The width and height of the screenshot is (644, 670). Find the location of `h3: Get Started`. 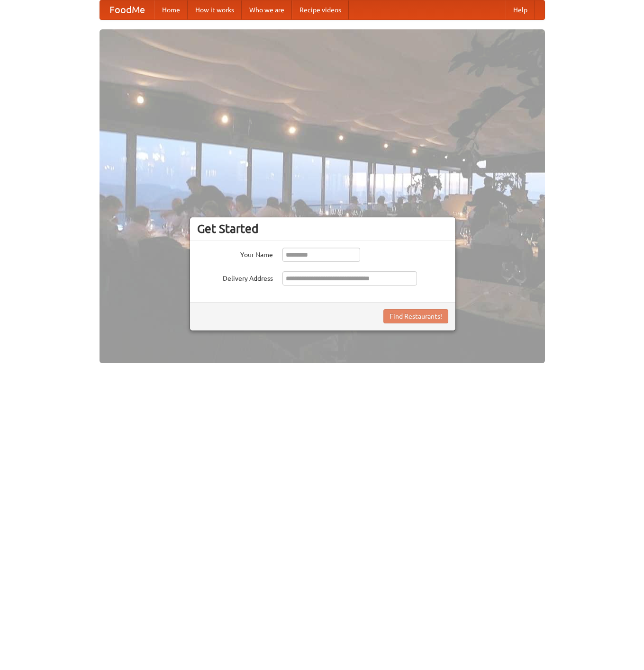

h3: Get Started is located at coordinates (323, 229).